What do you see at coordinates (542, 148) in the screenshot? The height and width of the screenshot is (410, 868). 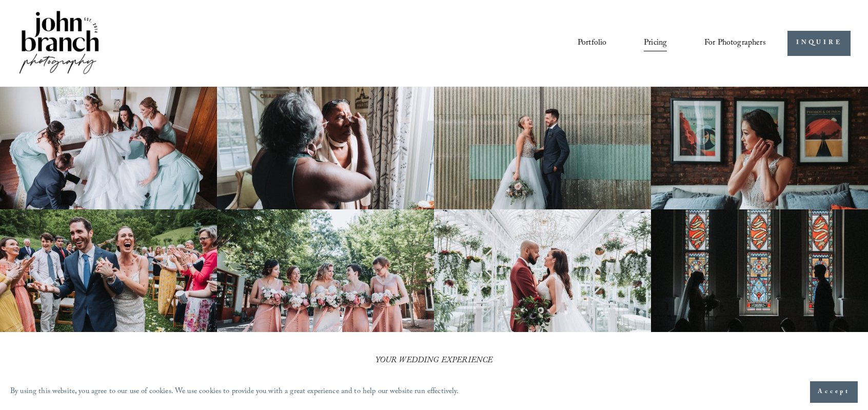 I see `img: A bride and groom standing together, laughing, with the bride holding a bouquet in front of a cor...` at bounding box center [542, 148].